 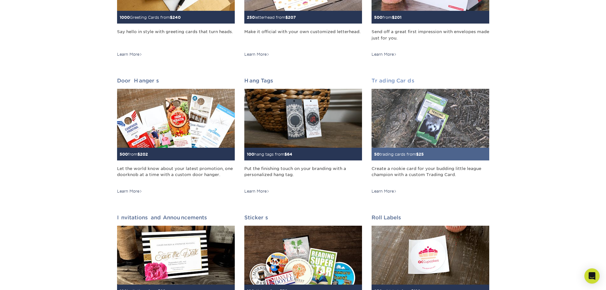 I want to click on small: Greeting Cards from, so click(x=150, y=17).